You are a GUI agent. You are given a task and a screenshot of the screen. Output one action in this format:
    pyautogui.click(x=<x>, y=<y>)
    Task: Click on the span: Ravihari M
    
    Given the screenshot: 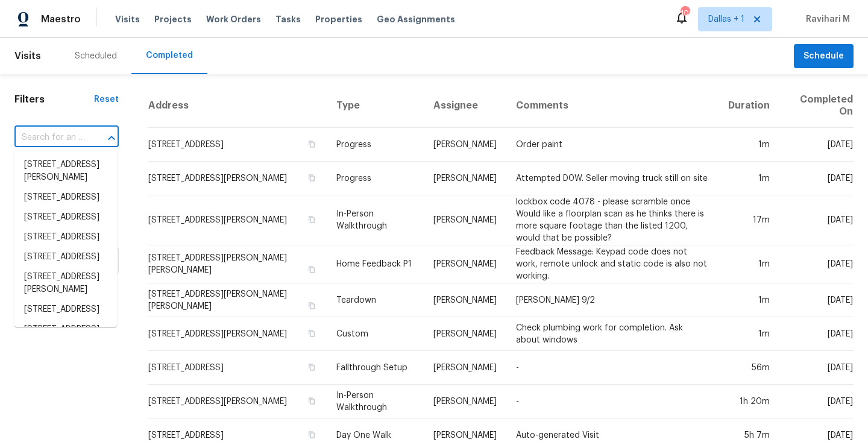 What is the action you would take?
    pyautogui.click(x=826, y=19)
    